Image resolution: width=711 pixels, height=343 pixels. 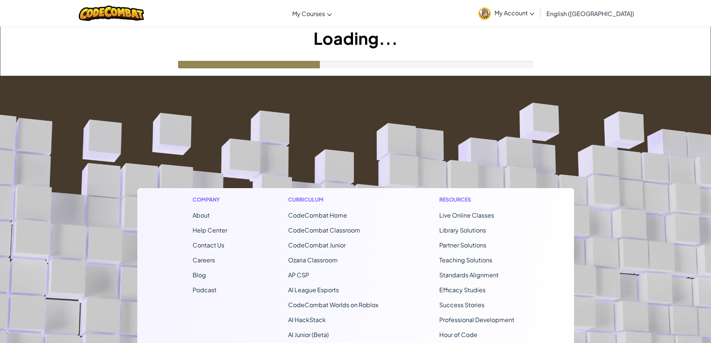 What do you see at coordinates (210, 199) in the screenshot?
I see `h1: Company` at bounding box center [210, 199].